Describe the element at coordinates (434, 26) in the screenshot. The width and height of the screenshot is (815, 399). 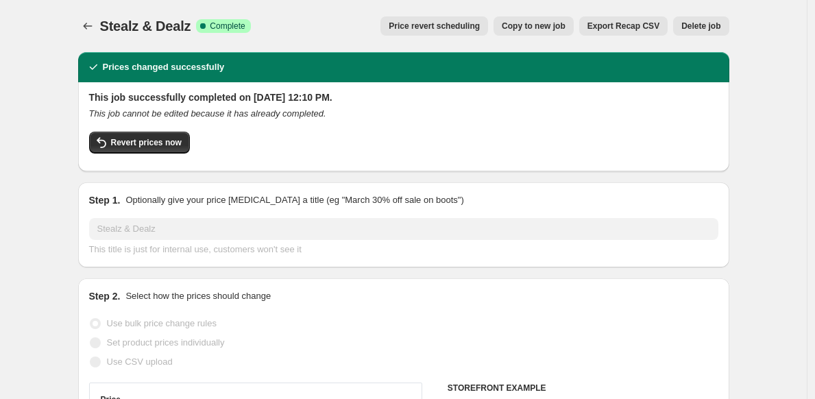
I see `button: Price revert scheduling` at that location.